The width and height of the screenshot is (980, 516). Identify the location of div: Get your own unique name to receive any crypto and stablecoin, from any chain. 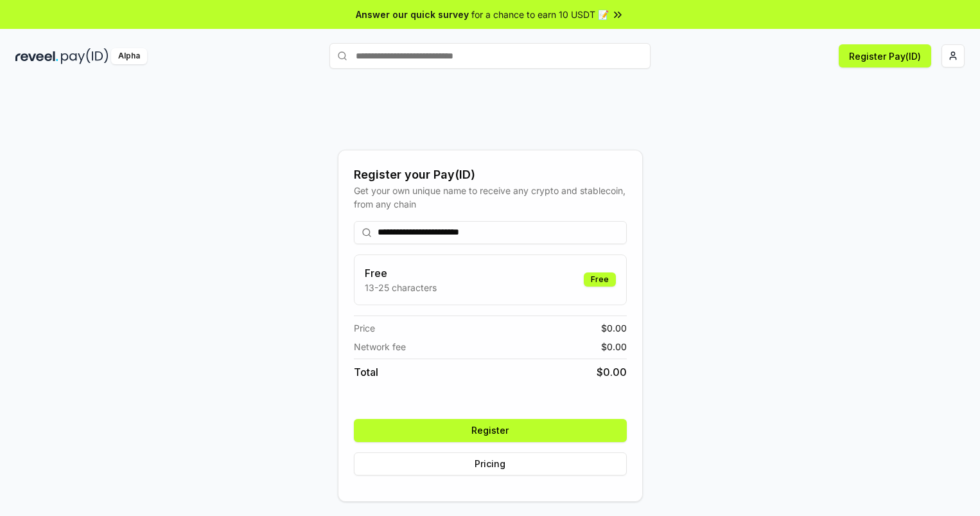
(490, 198).